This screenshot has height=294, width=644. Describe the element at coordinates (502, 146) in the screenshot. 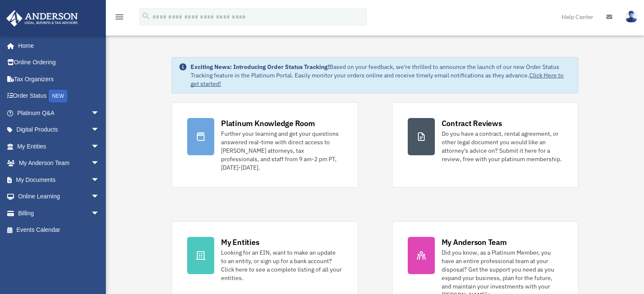

I see `div: Do you have a contract, rental agreement, or other legal document you would like an attorney's ad...` at that location.